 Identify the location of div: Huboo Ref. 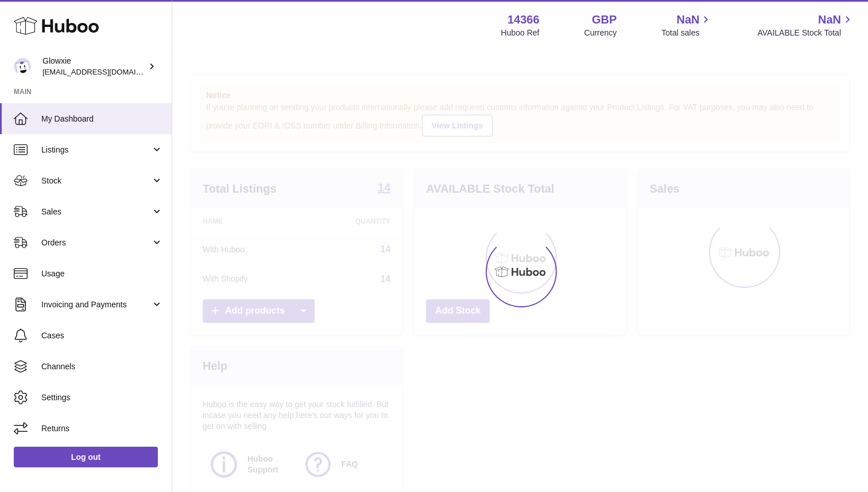
(520, 33).